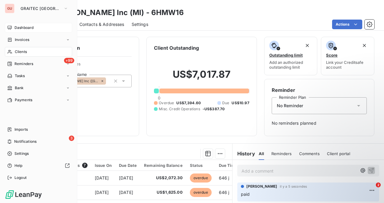 Image resolution: width=384 pixels, height=203 pixels. Describe the element at coordinates (102, 24) in the screenshot. I see `span: Contacts & Addresses` at that location.